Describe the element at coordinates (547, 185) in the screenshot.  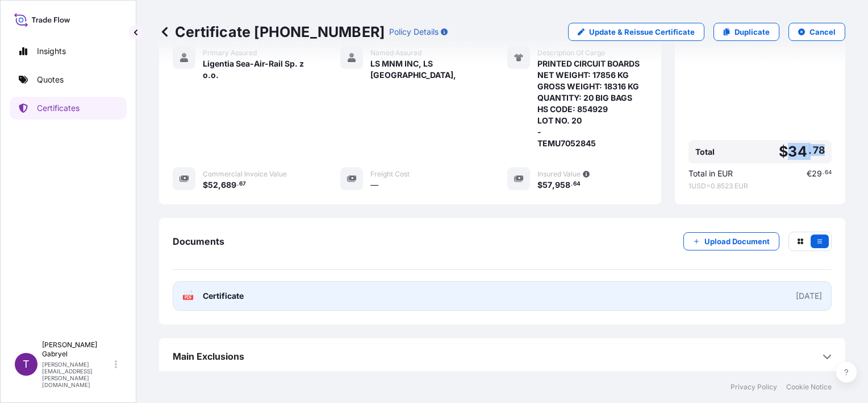
I see `span: 57` at that location.